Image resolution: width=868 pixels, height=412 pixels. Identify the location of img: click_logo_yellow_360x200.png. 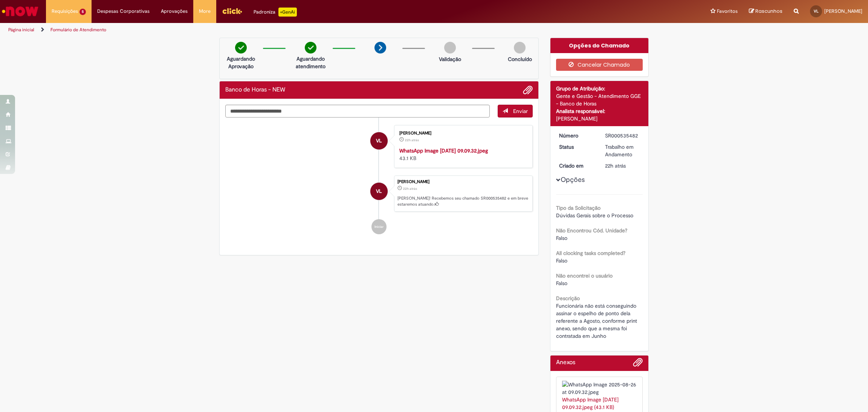
(232, 11).